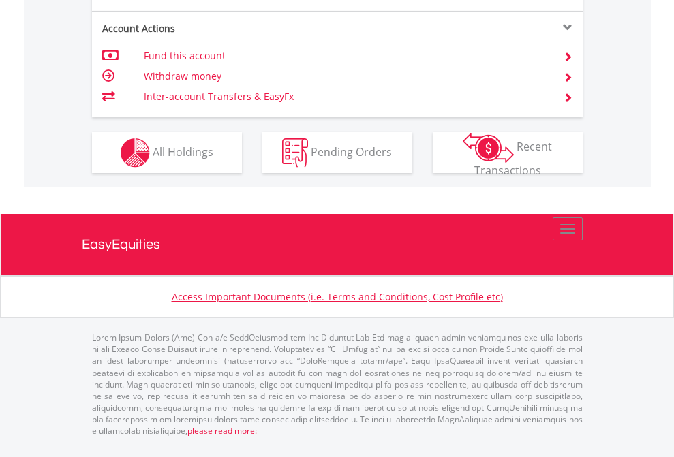 The height and width of the screenshot is (457, 674). What do you see at coordinates (345, 97) in the screenshot?
I see `td: Inter-account Transfers & EasyFx` at bounding box center [345, 97].